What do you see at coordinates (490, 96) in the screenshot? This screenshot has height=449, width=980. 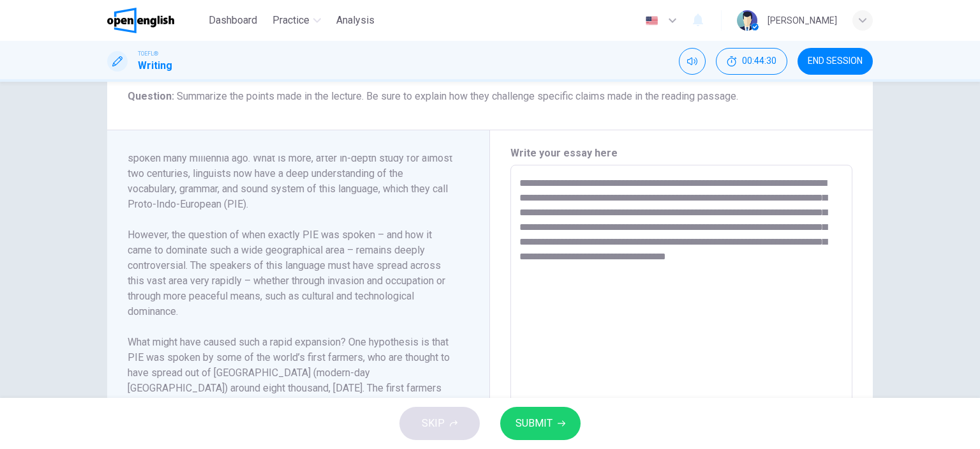 I see `h6: Question :` at bounding box center [490, 96].